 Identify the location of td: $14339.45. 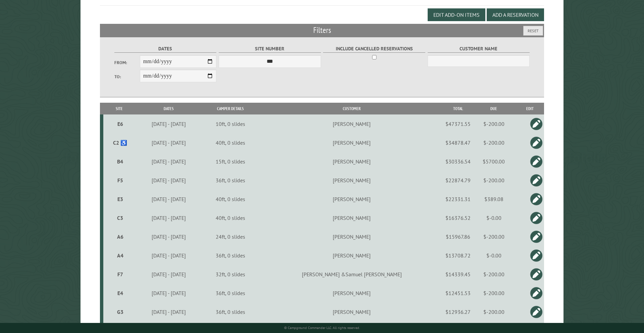
(458, 274).